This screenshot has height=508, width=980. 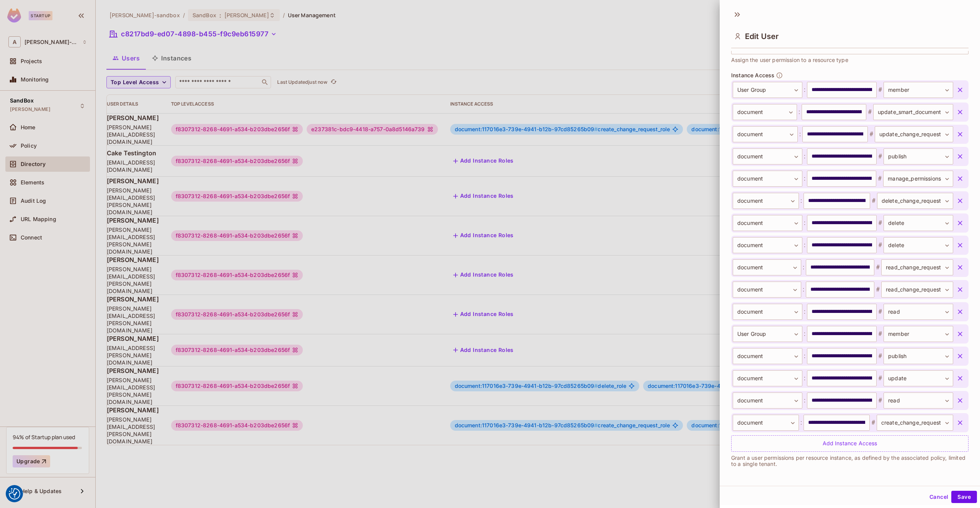 What do you see at coordinates (918, 179) in the screenshot?
I see `div: manage_permissions` at bounding box center [918, 179].